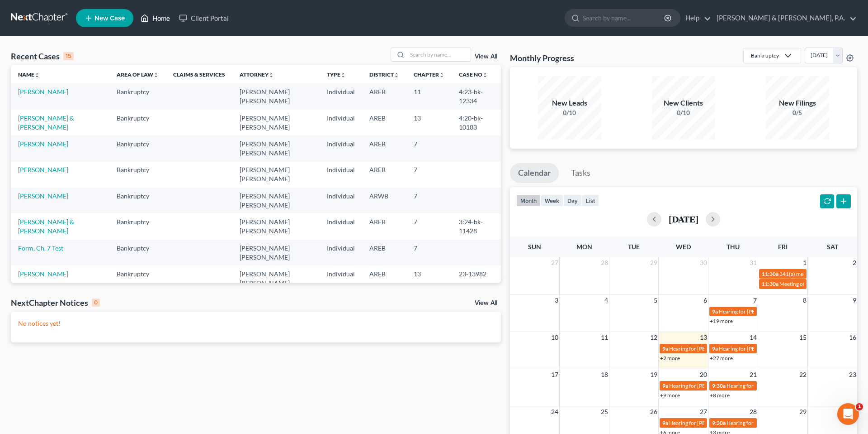  Describe the element at coordinates (854, 262) in the screenshot. I see `span: 2` at that location.